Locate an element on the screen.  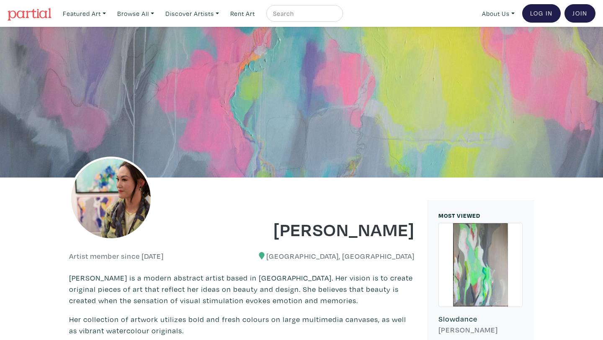
a: Browse All is located at coordinates (136, 13).